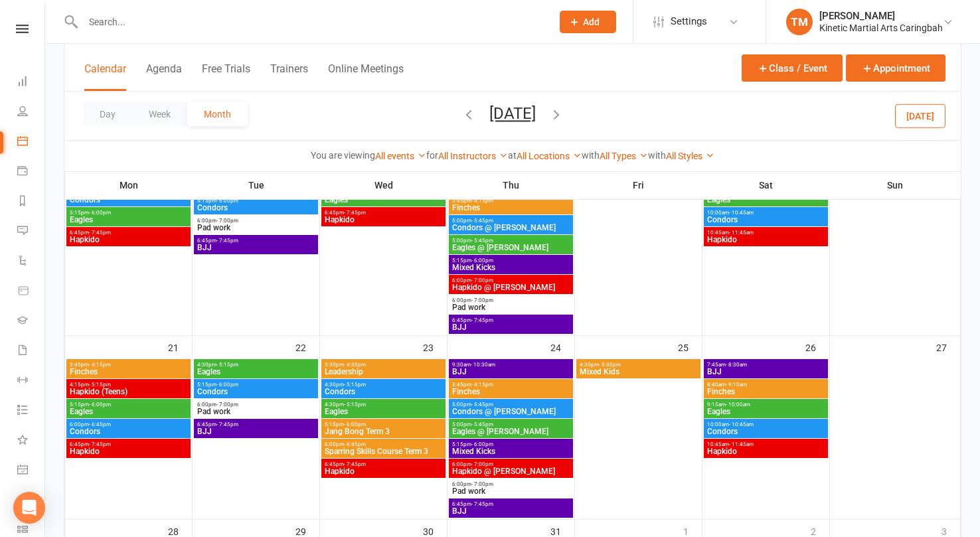 The width and height of the screenshot is (980, 537). Describe the element at coordinates (30, 112) in the screenshot. I see `a: People` at that location.